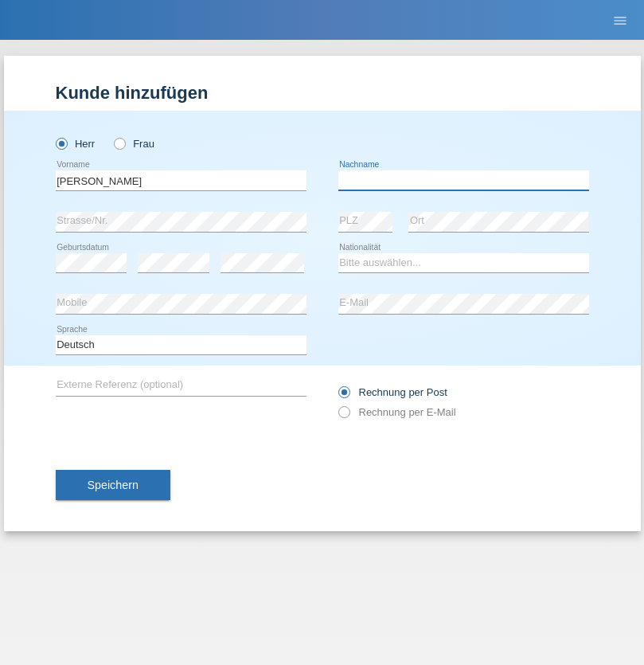  I want to click on span: Speichern, so click(113, 485).